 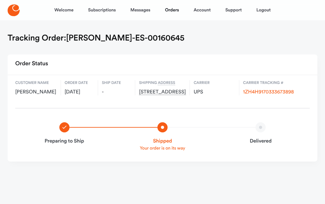 I want to click on span: Carrier Tracking #, so click(x=274, y=83).